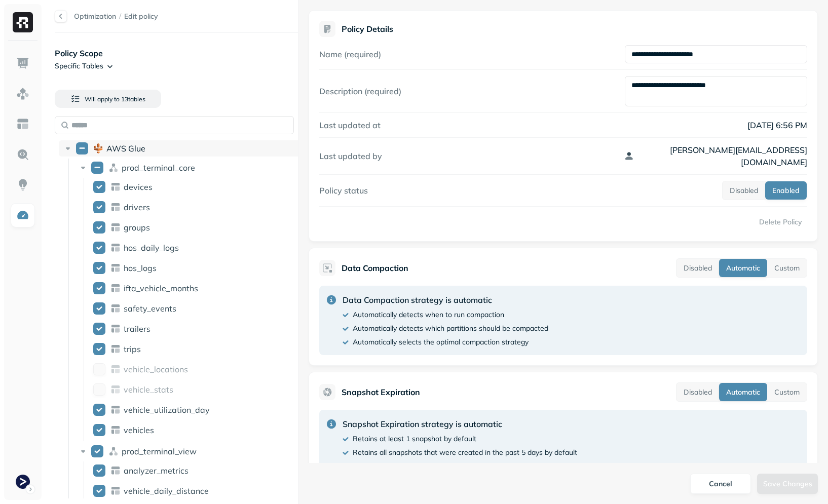  What do you see at coordinates (100, 430) in the screenshot?
I see `button: vehicles` at bounding box center [100, 430].